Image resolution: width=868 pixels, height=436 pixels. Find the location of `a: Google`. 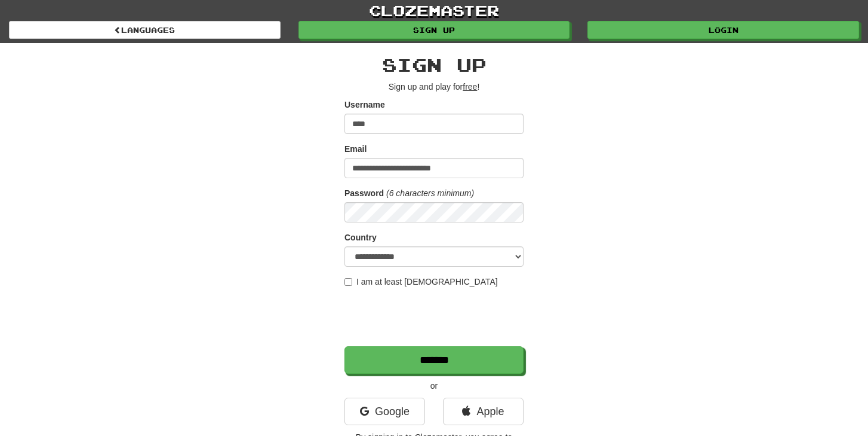

a: Google is located at coordinates (384, 411).